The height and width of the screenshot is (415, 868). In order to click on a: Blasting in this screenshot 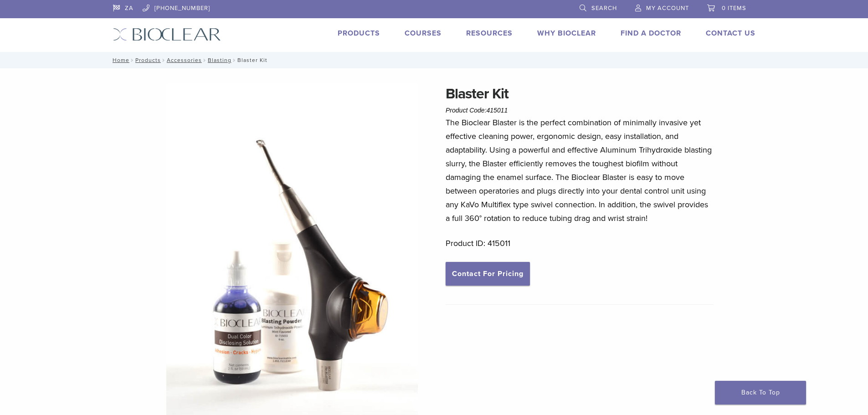, I will do `click(219, 60)`.